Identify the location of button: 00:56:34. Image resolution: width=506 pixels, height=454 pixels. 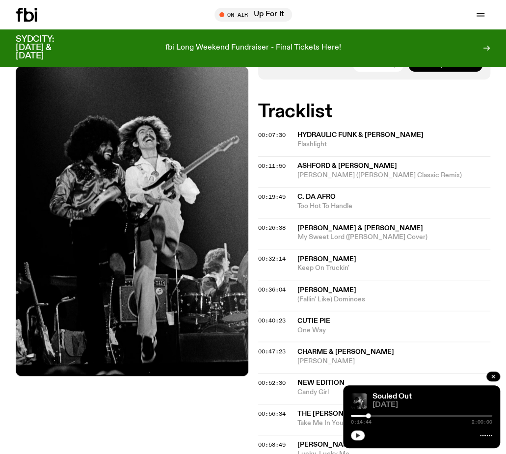
(272, 414).